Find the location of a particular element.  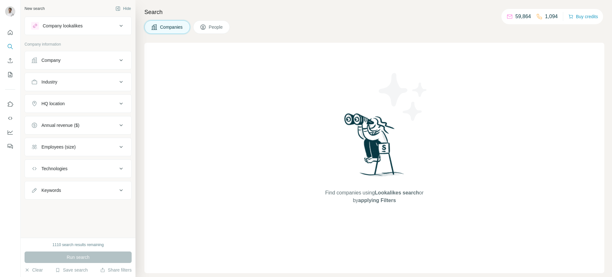

button: My lists is located at coordinates (10, 75).